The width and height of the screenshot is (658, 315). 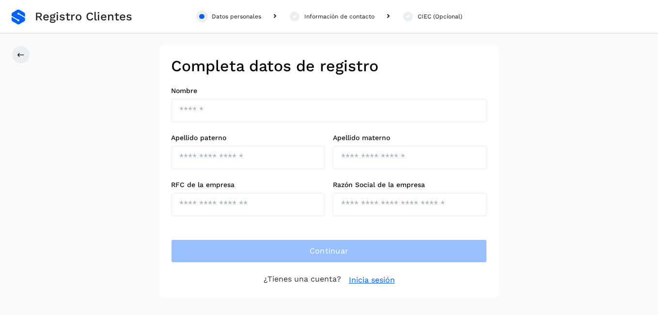 What do you see at coordinates (83, 16) in the screenshot?
I see `span: Registro Clientes` at bounding box center [83, 16].